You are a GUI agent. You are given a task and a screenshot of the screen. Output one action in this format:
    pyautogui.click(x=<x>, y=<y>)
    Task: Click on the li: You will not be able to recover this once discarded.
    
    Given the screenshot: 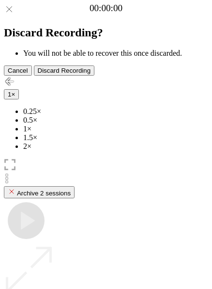 What is the action you would take?
    pyautogui.click(x=116, y=53)
    